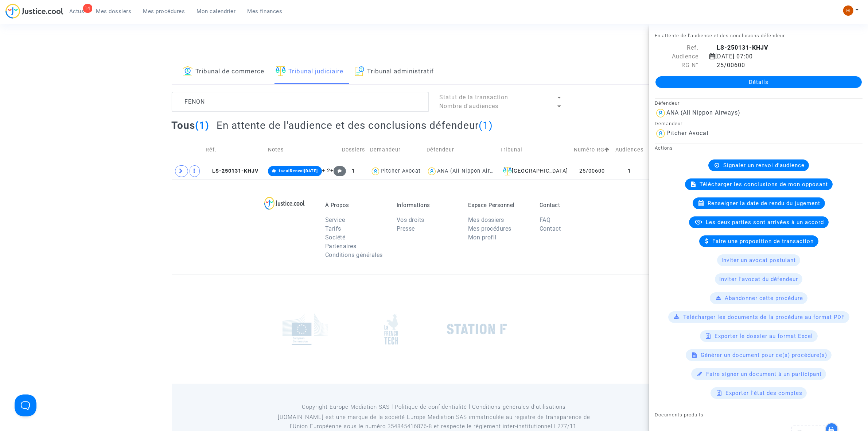  What do you see at coordinates (406, 228) in the screenshot?
I see `a: Presse` at bounding box center [406, 228].